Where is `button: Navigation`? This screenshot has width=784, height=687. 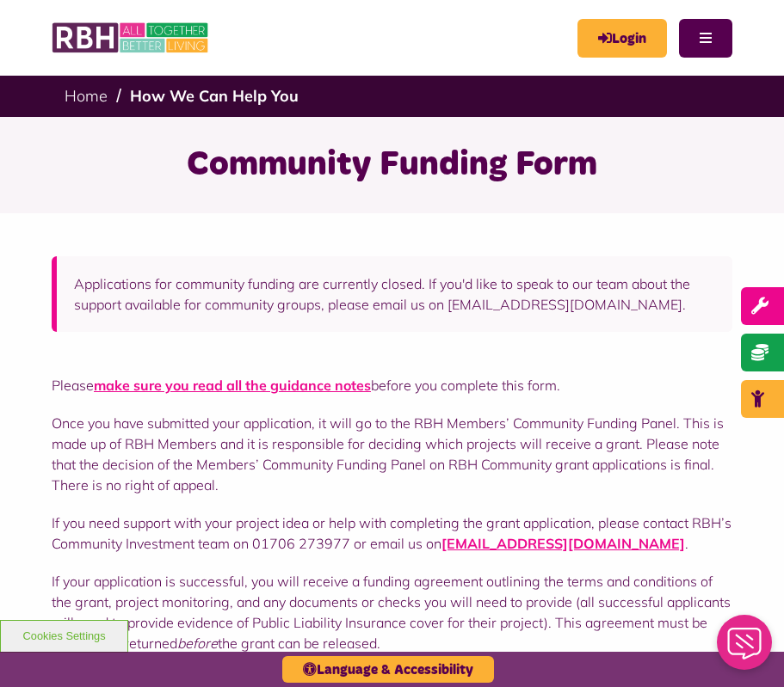
button: Navigation is located at coordinates (705, 38).